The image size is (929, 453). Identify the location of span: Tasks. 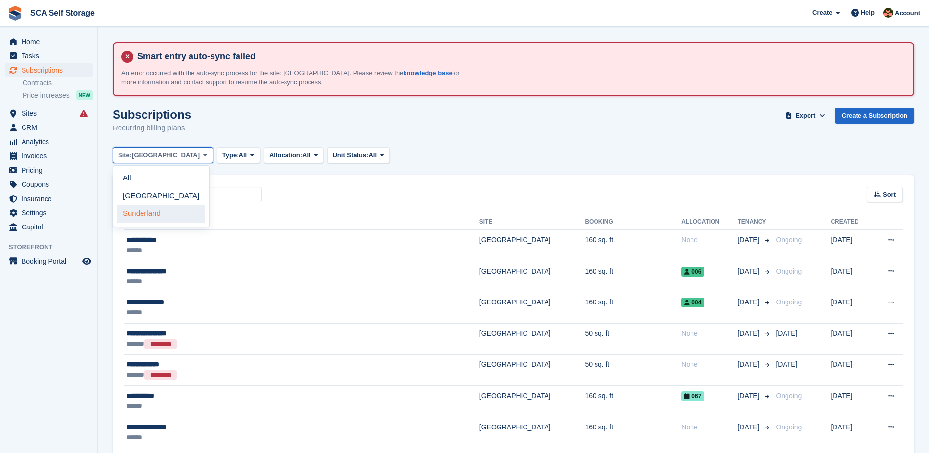
(51, 56).